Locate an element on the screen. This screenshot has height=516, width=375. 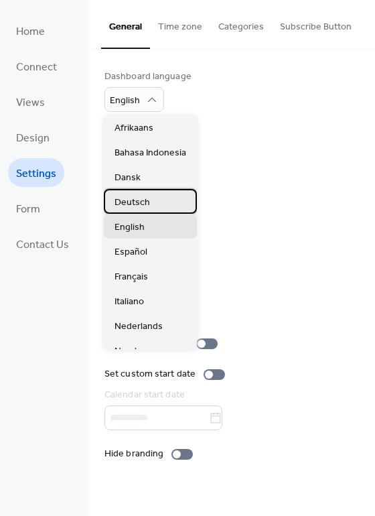
a: Connect is located at coordinates (36, 66).